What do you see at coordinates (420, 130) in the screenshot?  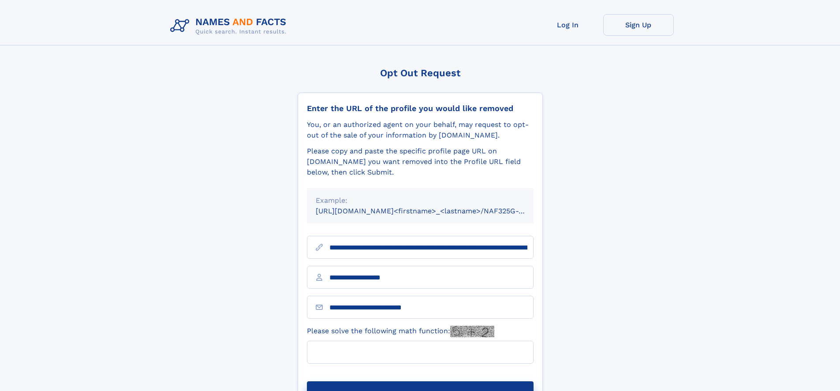 I see `div: You, or an authorized agent on your behalf, may request to opt-out of the sale of your informatio...` at bounding box center [420, 130].